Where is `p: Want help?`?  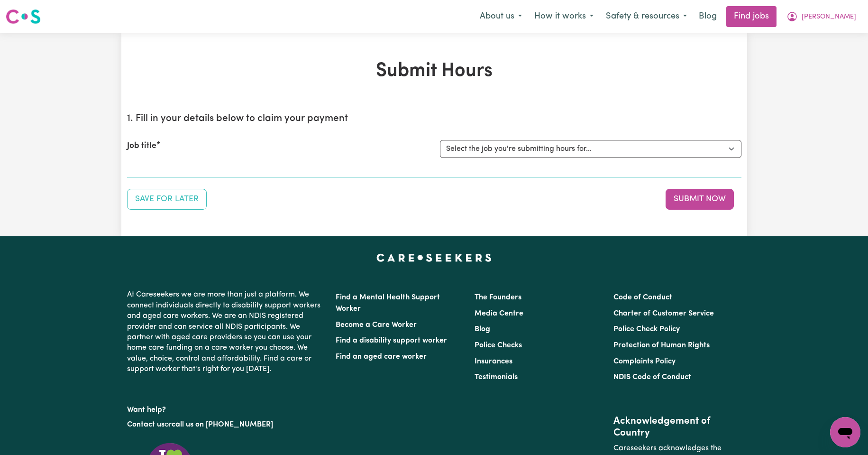 p: Want help? is located at coordinates (226, 408).